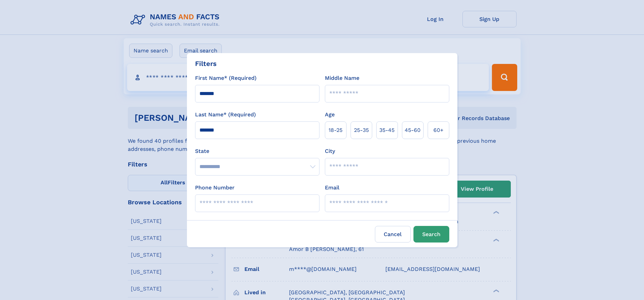 The height and width of the screenshot is (300, 644). I want to click on div: Filters, so click(206, 63).